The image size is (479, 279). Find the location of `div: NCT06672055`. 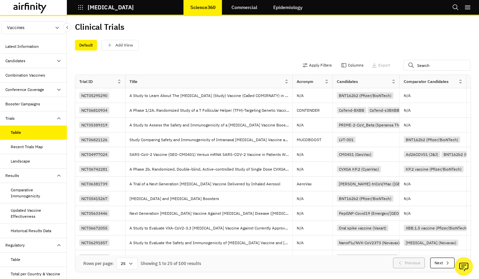

div: NCT06672055 is located at coordinates (94, 228).